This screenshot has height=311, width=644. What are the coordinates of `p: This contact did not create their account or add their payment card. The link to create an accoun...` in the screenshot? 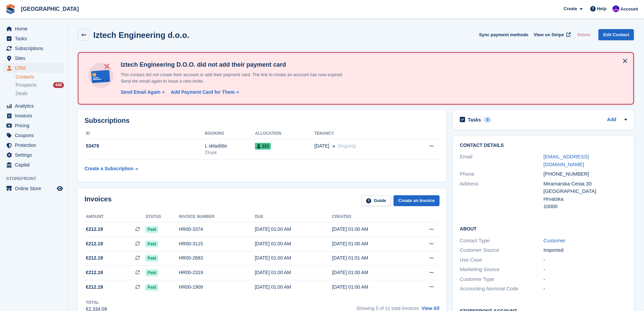 It's located at (237, 78).